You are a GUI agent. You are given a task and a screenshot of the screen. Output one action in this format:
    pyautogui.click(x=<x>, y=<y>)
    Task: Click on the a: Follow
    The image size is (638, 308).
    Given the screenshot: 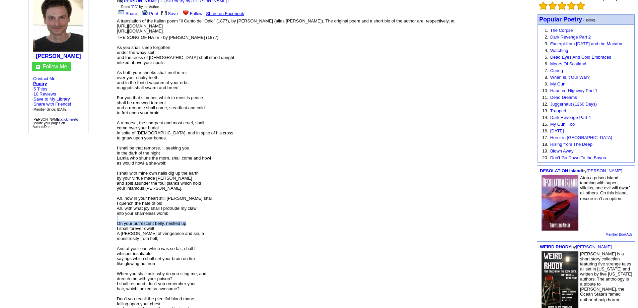 What is the action you would take?
    pyautogui.click(x=192, y=13)
    